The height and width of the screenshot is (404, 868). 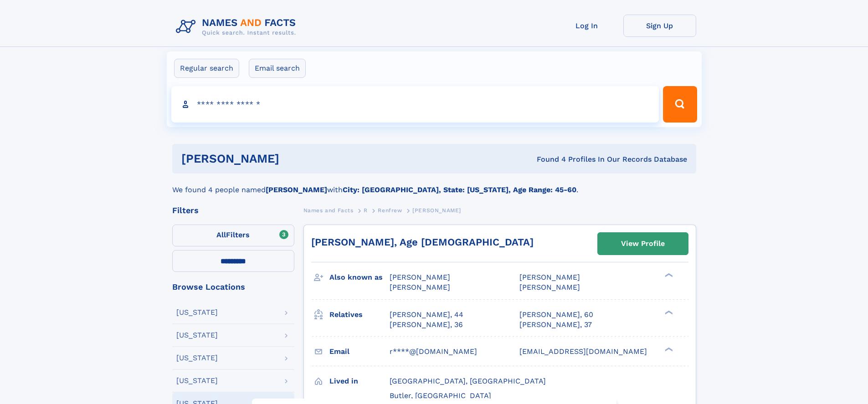 I want to click on h3: Relatives, so click(x=360, y=314).